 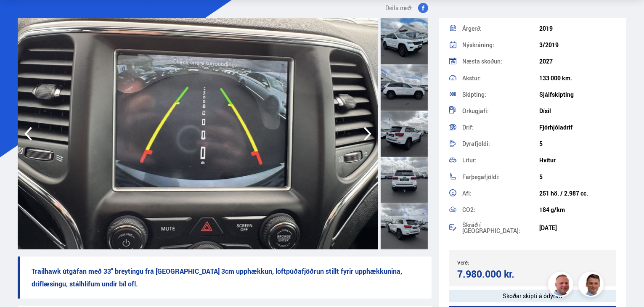 What do you see at coordinates (578, 78) in the screenshot?
I see `div: 133 000 km.` at bounding box center [578, 78].